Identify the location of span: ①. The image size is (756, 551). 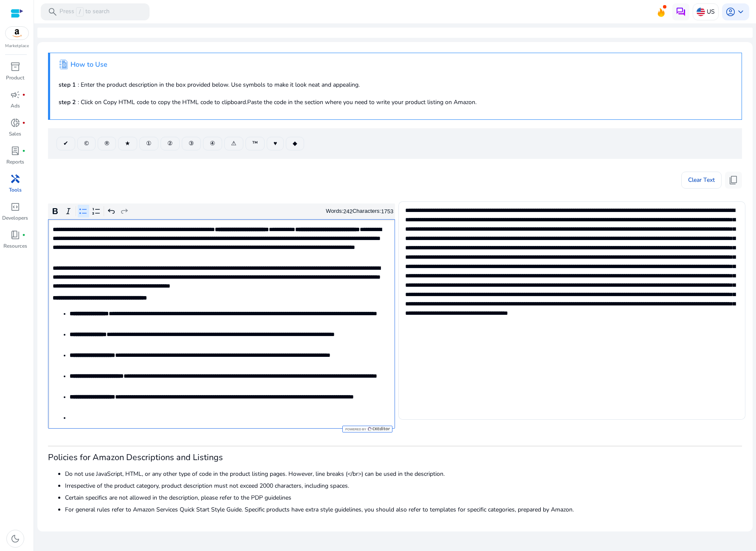
(149, 143).